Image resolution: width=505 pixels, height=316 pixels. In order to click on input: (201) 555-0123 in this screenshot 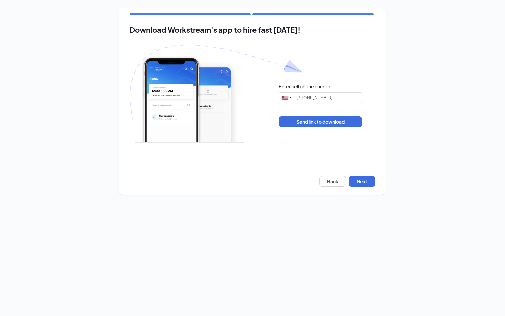, I will do `click(321, 98)`.